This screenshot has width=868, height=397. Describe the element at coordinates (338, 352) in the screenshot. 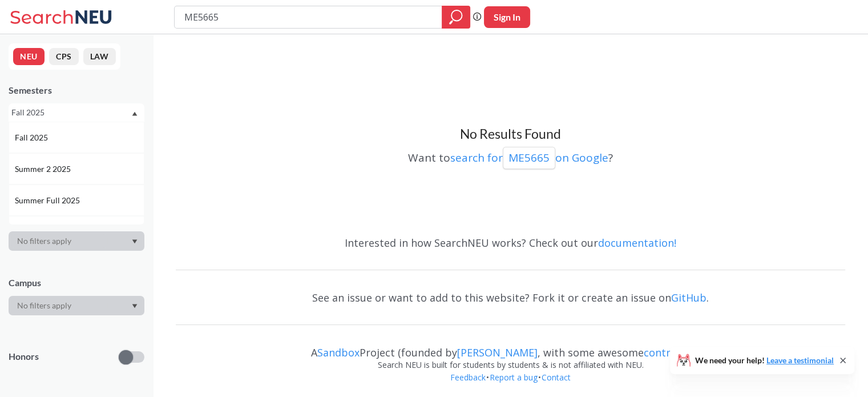

I see `a: Sandbox` at that location.